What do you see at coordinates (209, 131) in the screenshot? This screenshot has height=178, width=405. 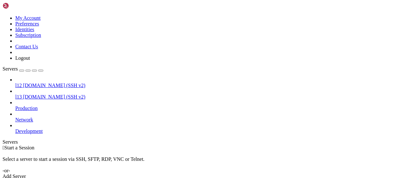 I see `a: Development` at bounding box center [209, 131].